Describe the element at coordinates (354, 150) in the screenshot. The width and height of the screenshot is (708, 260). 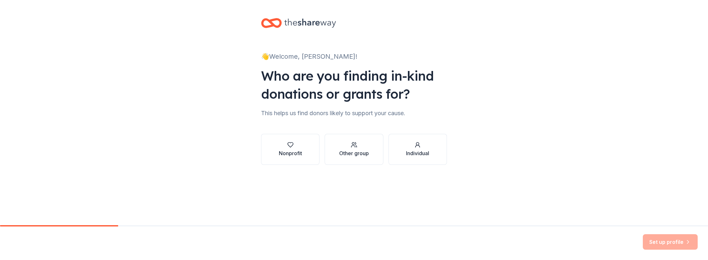
I see `button: Other group` at that location.